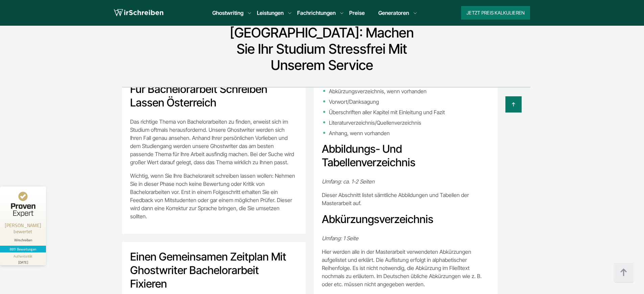 The width and height of the screenshot is (644, 294). What do you see at coordinates (405, 268) in the screenshot?
I see `p: Hier werden alle in der Masterarbeit verwendeten Abkürzungen aufgelistet und erklärt. Die Auflist...` at bounding box center [405, 268].